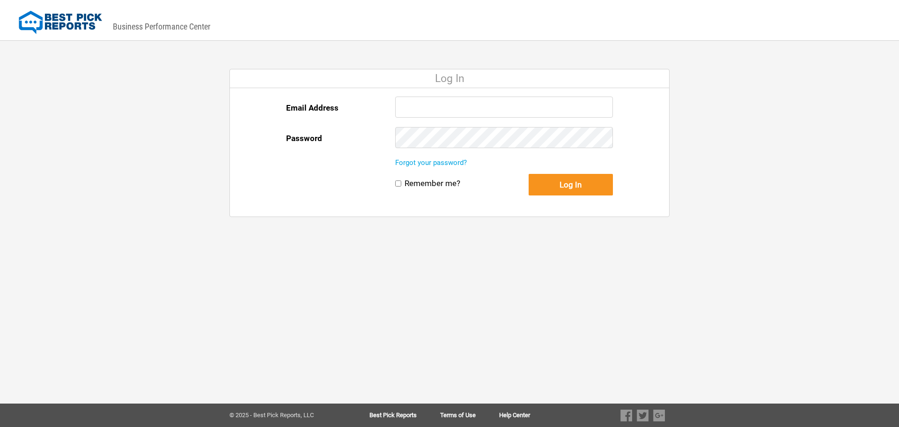  Describe the element at coordinates (450, 79) in the screenshot. I see `div: Log In` at that location.